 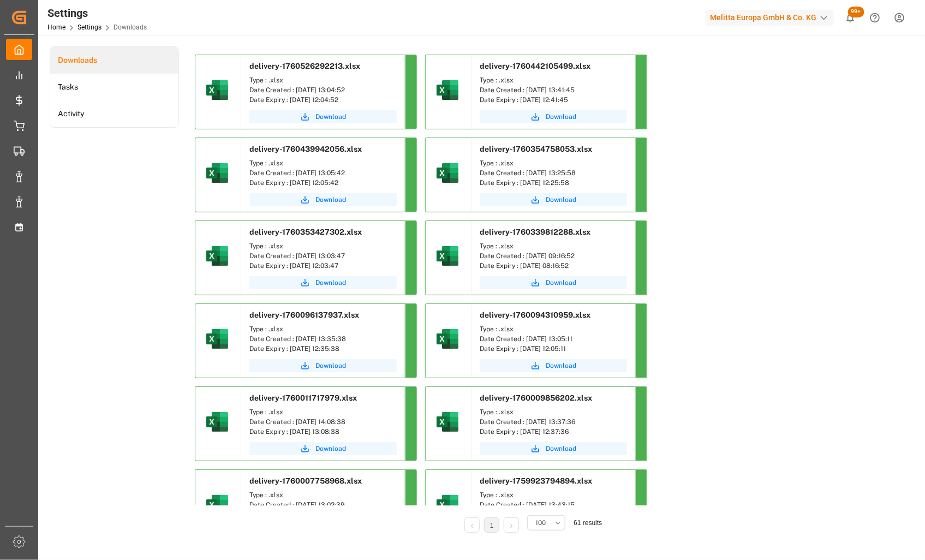 What do you see at coordinates (546, 522) in the screenshot?
I see `button: open menu` at bounding box center [546, 522].